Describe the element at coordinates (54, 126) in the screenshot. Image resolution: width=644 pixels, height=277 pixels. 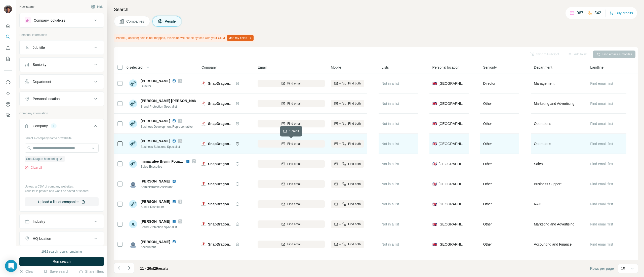
I see `div: 1` at that location.